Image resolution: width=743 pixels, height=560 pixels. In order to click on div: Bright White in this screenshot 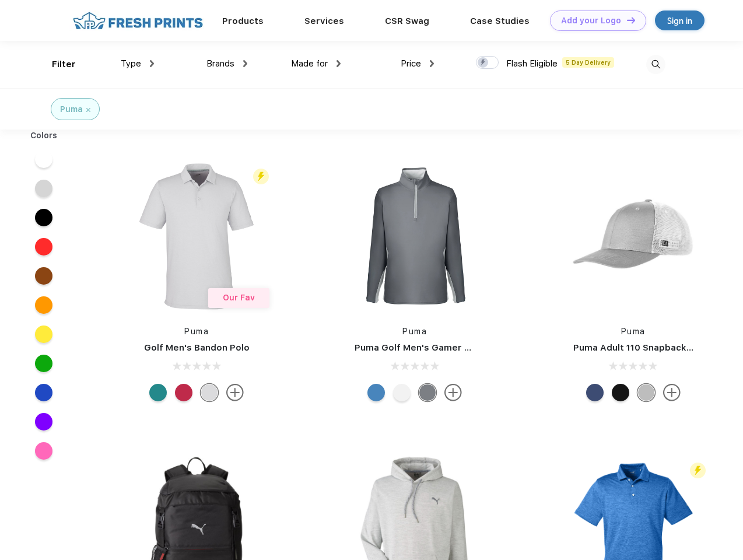, I will do `click(402, 393)`.